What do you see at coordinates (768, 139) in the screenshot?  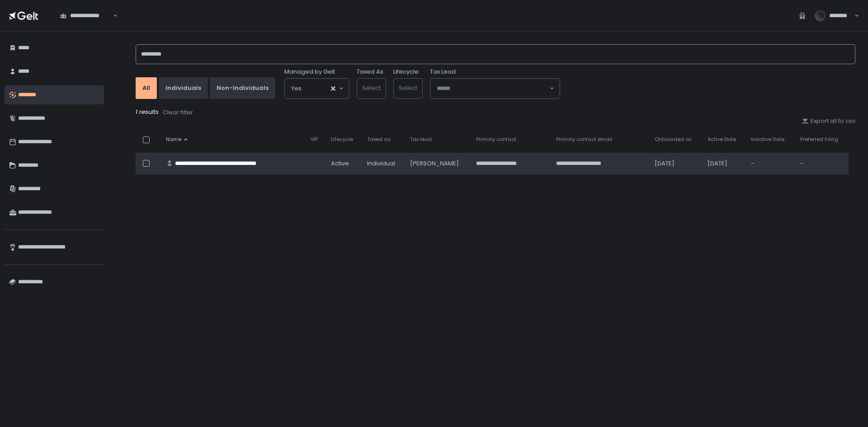 I see `span: Inactive Date` at bounding box center [768, 139].